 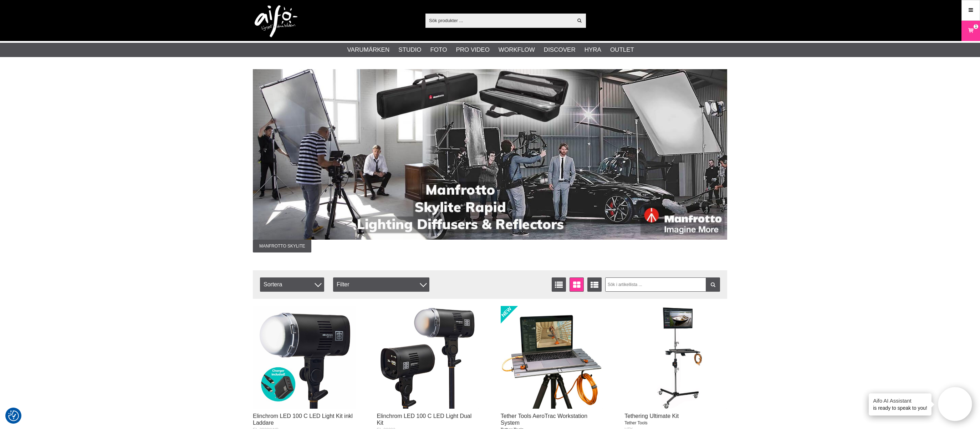 What do you see at coordinates (276, 21) in the screenshot?
I see `img: logo.png` at bounding box center [276, 21].